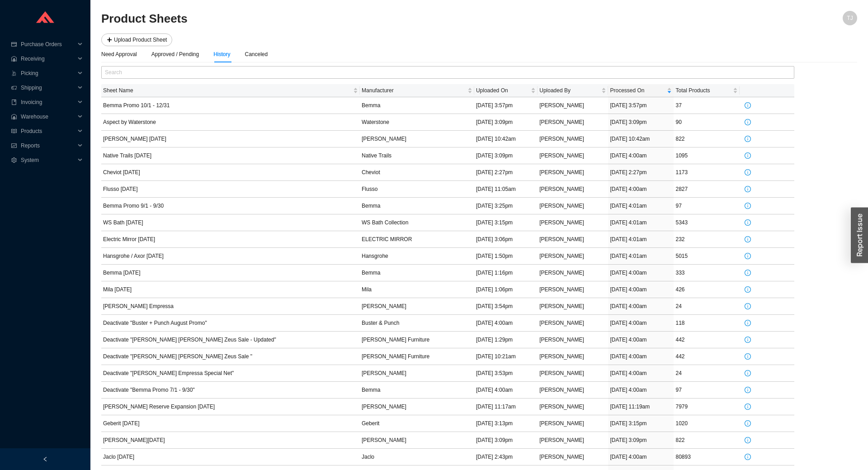  Describe the element at coordinates (706, 223) in the screenshot. I see `td: 5343` at that location.